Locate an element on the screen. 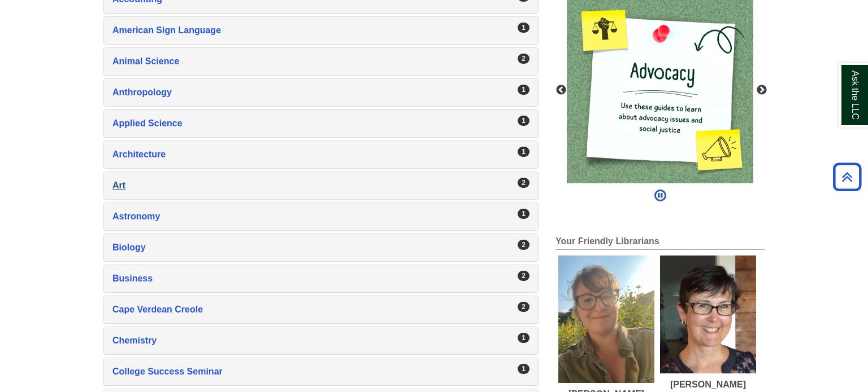  div: Art is located at coordinates (321, 185).